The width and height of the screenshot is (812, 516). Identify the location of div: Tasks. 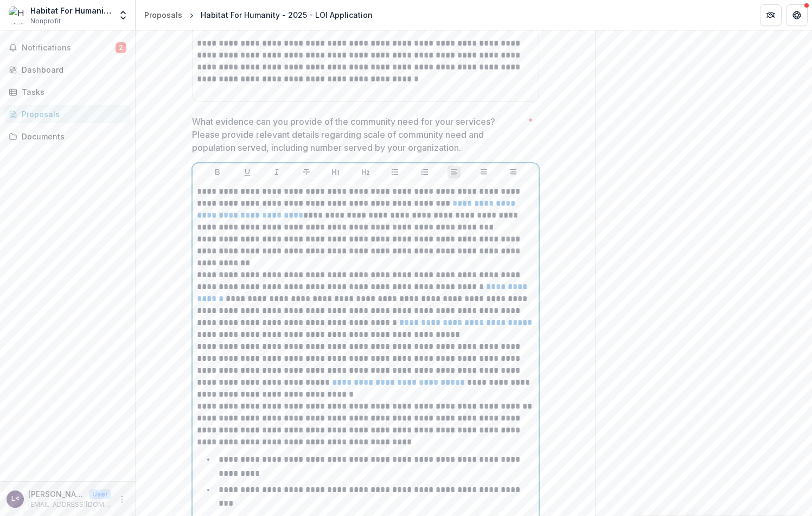
(72, 92).